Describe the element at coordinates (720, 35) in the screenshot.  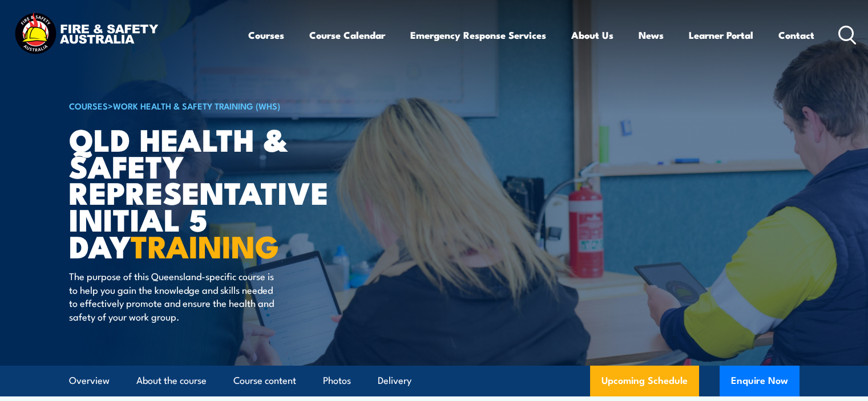
I see `a: Learner Portal` at that location.